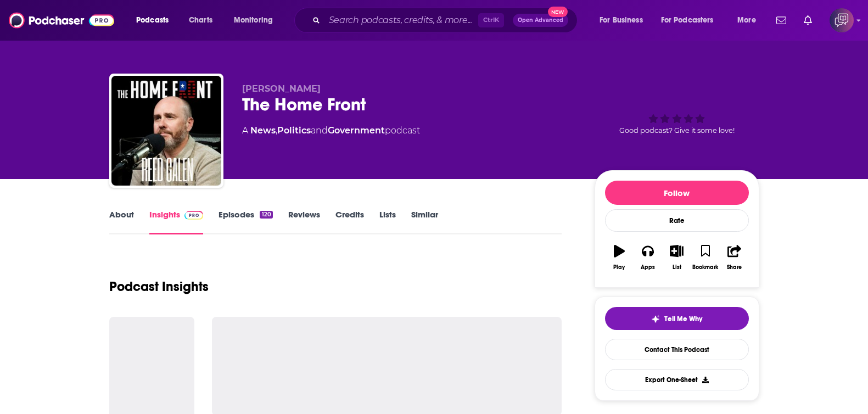  What do you see at coordinates (677, 380) in the screenshot?
I see `button: Export One-Sheet` at bounding box center [677, 380].